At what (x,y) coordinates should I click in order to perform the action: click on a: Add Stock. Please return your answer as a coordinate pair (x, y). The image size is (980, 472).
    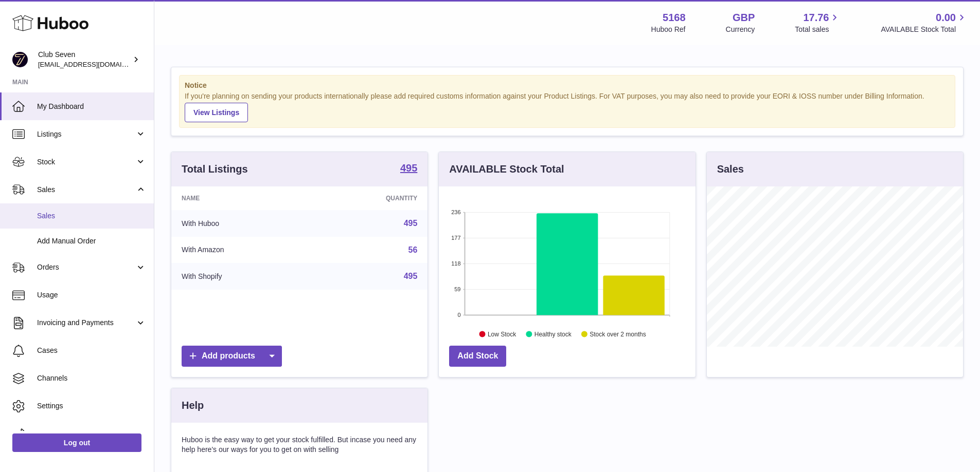
    Looking at the image, I should click on (478, 356).